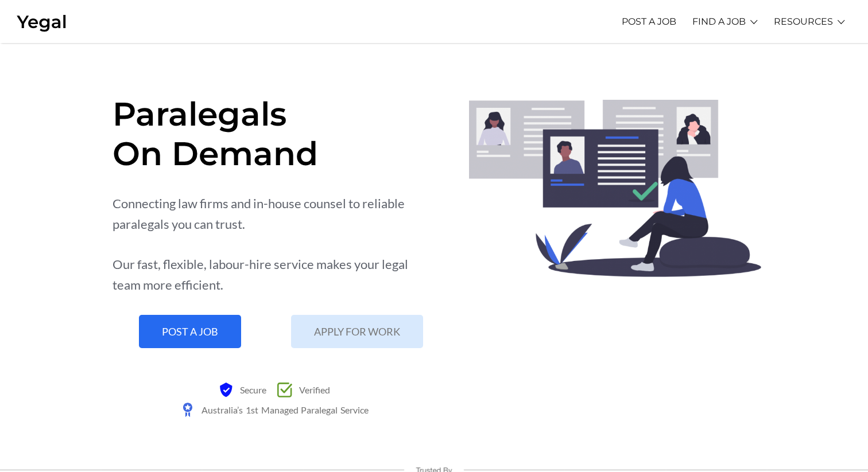 The height and width of the screenshot is (472, 868). I want to click on span: Australia’s 1st Managed Paralegal Service, so click(283, 410).